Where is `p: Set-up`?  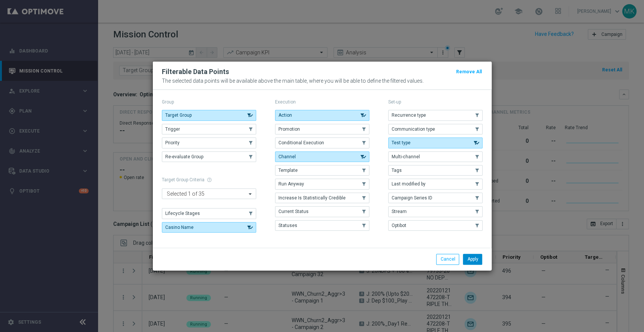
p: Set-up is located at coordinates (435, 102).